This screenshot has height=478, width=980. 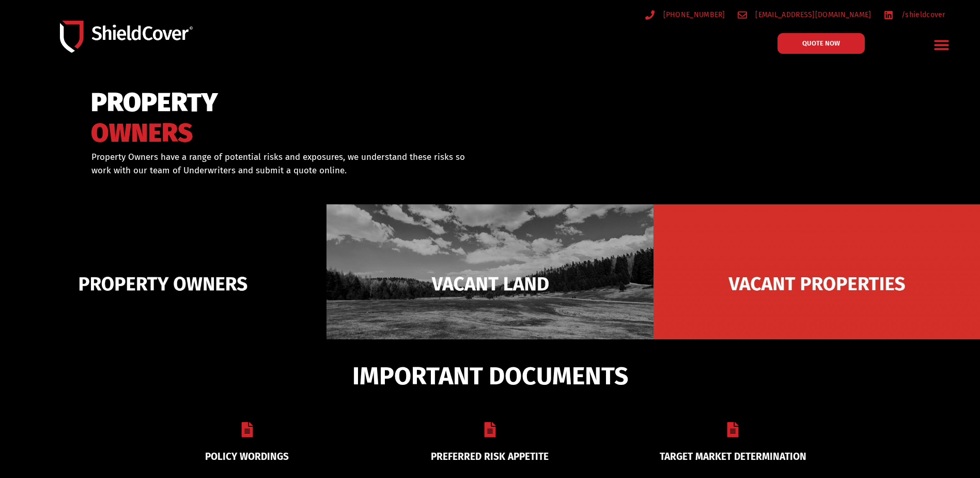 What do you see at coordinates (247, 456) in the screenshot?
I see `a: POLICY WORDINGS` at bounding box center [247, 456].